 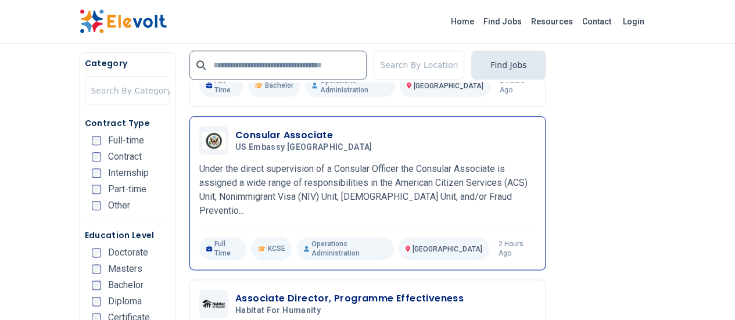 What do you see at coordinates (306, 135) in the screenshot?
I see `h3: Consular Associate` at bounding box center [306, 135].